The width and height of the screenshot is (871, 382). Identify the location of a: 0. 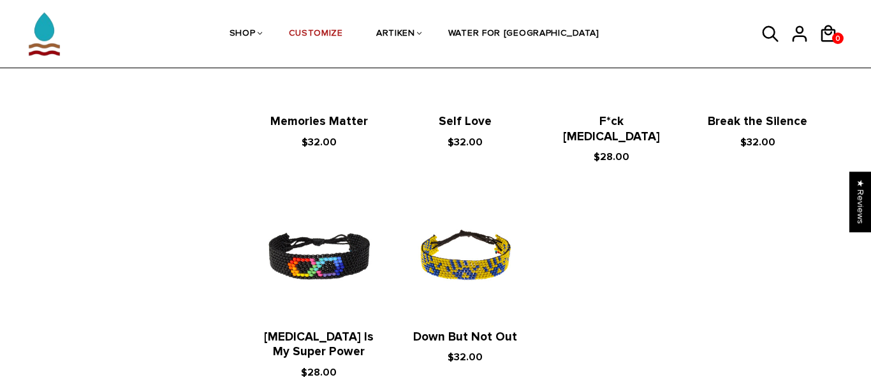
(838, 38).